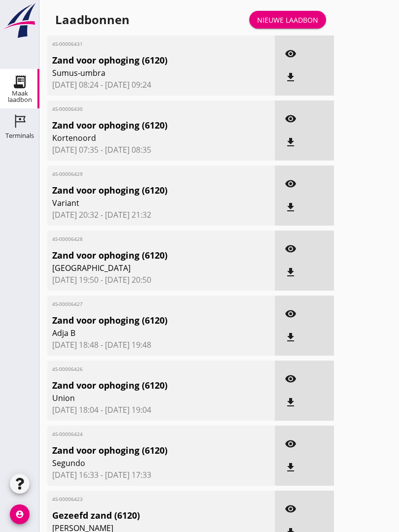 The width and height of the screenshot is (399, 532). Describe the element at coordinates (287, 20) in the screenshot. I see `a: Nieuwe laadbon` at that location.